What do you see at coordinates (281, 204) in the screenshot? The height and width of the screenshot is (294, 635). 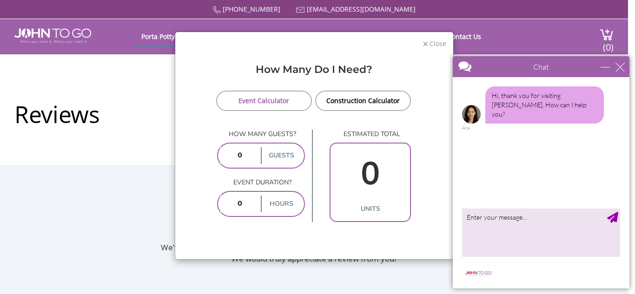 I see `label: hours` at bounding box center [281, 204].